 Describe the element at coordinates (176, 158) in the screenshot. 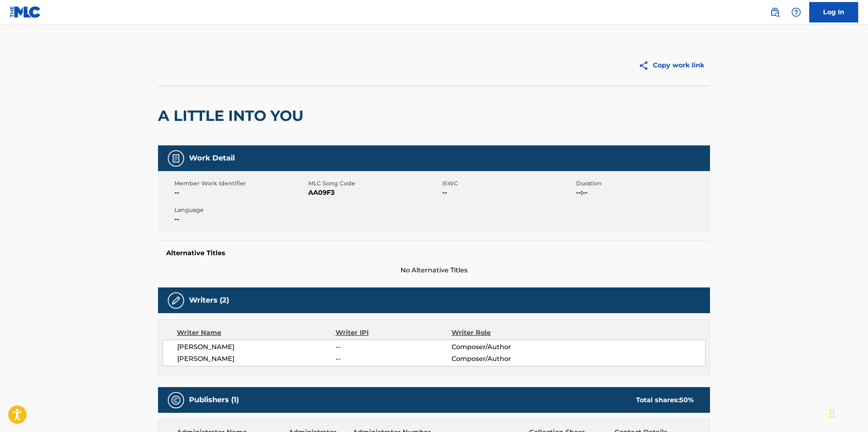

I see `img: Work Detail` at that location.